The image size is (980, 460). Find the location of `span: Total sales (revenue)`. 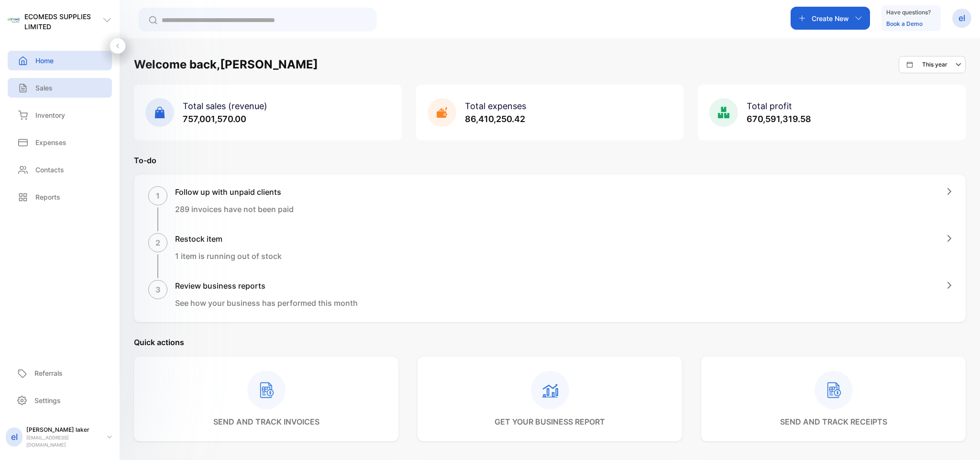

span: Total sales (revenue) is located at coordinates (225, 105).